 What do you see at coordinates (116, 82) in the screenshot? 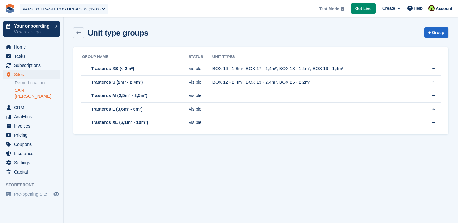
I see `div: Trasteros S (2m² - 2,4m²)` at bounding box center [116, 82].